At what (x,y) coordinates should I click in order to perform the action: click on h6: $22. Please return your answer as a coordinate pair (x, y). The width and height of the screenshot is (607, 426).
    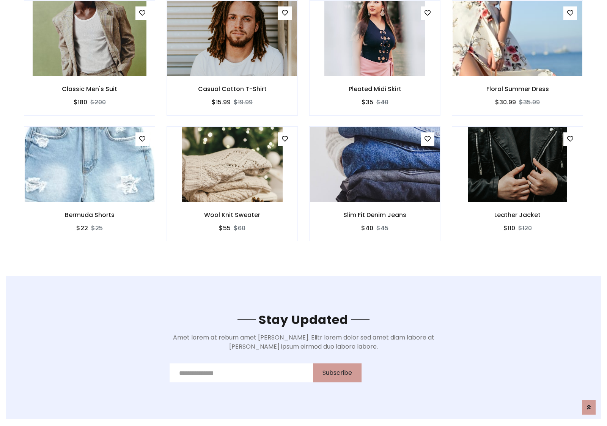
    Looking at the image, I should click on (82, 228).